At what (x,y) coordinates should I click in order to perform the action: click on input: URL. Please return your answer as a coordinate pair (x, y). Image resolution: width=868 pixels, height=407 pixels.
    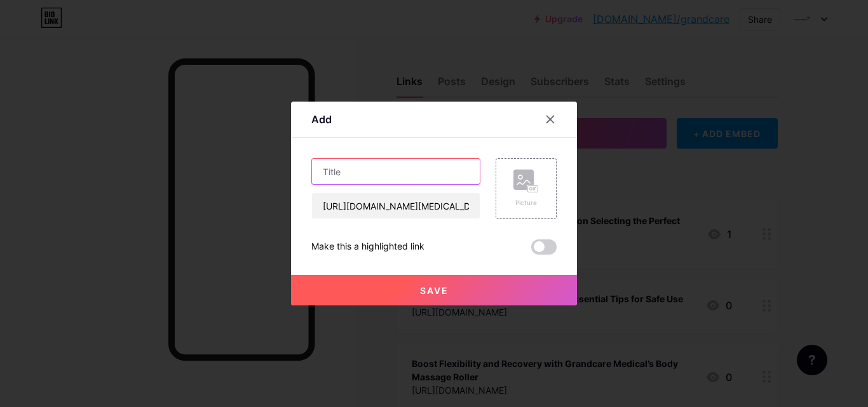
    Looking at the image, I should click on (396, 206).